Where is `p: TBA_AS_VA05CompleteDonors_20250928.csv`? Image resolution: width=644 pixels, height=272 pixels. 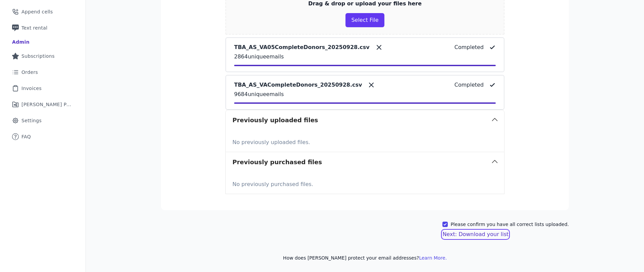 p: TBA_AS_VA05CompleteDonors_20250928.csv is located at coordinates (302, 47).